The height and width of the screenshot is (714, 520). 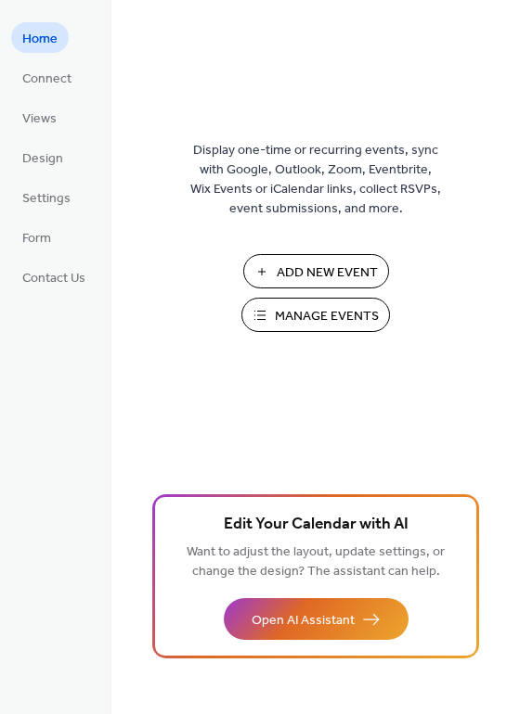 What do you see at coordinates (315, 271) in the screenshot?
I see `button: Add New Event` at bounding box center [315, 271].